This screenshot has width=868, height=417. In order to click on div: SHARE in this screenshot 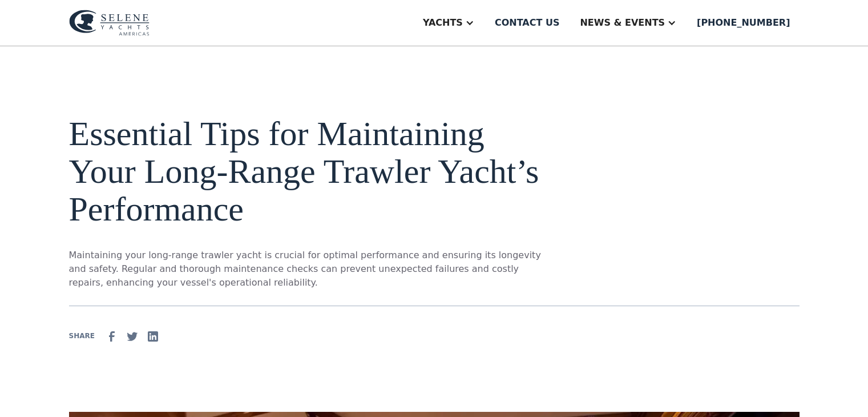, I will do `click(82, 336)`.